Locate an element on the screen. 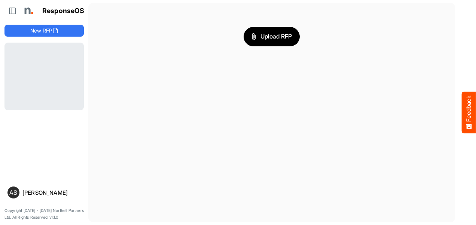  div: Loading... is located at coordinates (44, 76).